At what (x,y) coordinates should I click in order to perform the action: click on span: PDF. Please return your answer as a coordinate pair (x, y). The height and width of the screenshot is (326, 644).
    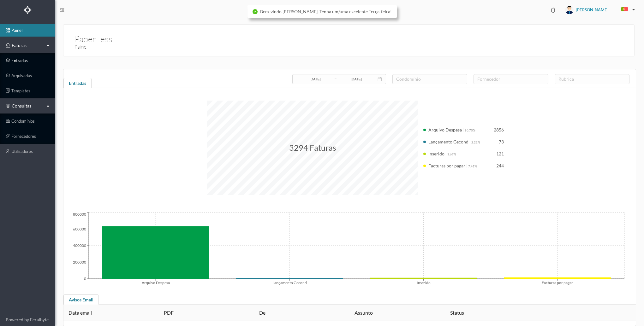
    Looking at the image, I should click on (168, 312).